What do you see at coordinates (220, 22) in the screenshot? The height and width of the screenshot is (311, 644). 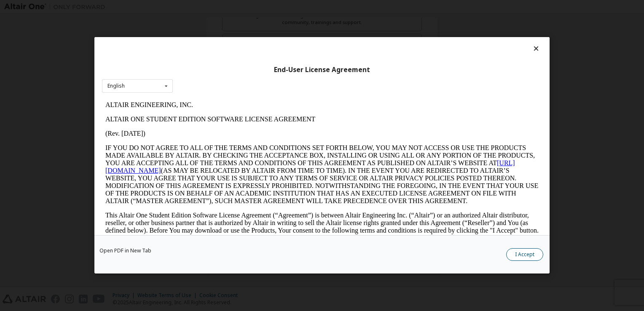 I see `p: ALTAIR ONE STUDENT EDITION SOFTWARE LICENSE AGREEMENT` at bounding box center [220, 22].